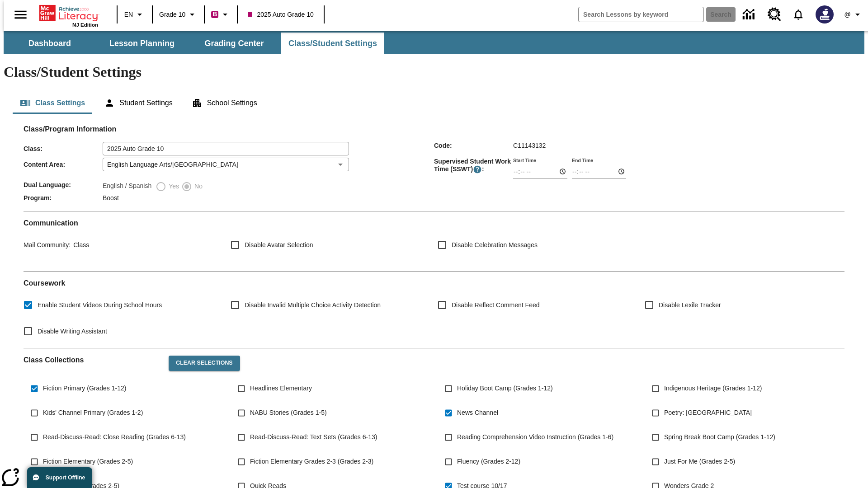  What do you see at coordinates (63, 185) in the screenshot?
I see `span: Dual Language :` at bounding box center [63, 185].